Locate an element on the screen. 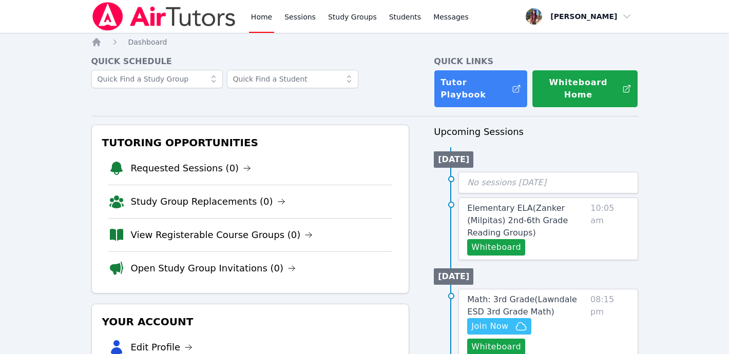 Image resolution: width=729 pixels, height=354 pixels. a: Tutor Playbook is located at coordinates (481, 89).